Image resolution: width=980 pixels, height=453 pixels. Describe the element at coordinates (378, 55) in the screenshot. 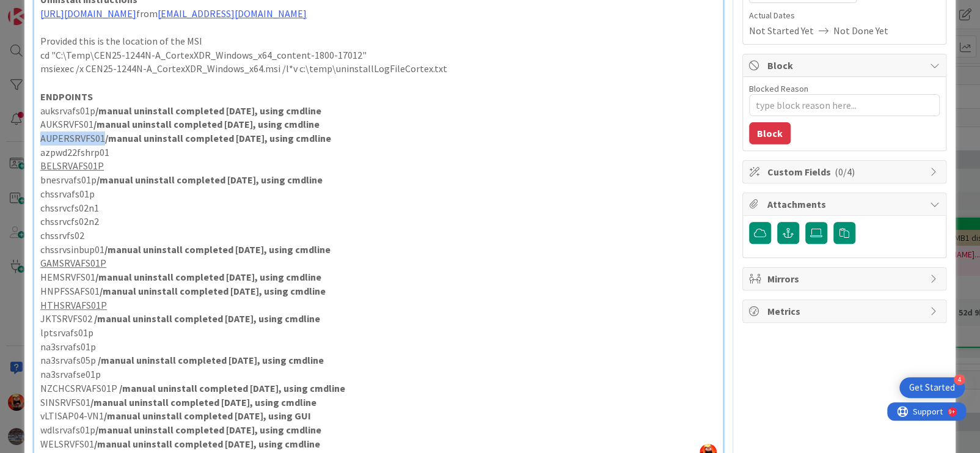

I see `p: cd "C:\Temp\CEN25-1244N-A_CortexXDR_Windows_x64_content-1800-17012"` at that location.